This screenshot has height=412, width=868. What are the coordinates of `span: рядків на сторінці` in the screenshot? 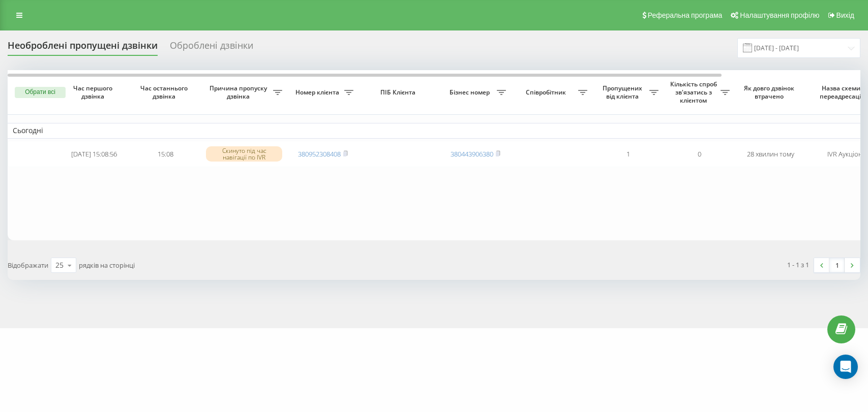 It's located at (107, 265).